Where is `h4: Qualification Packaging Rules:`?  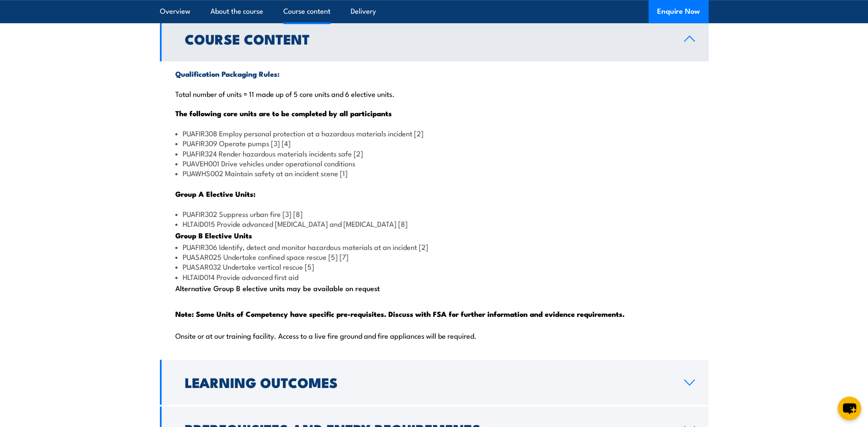
h4: Qualification Packaging Rules: is located at coordinates (434, 74).